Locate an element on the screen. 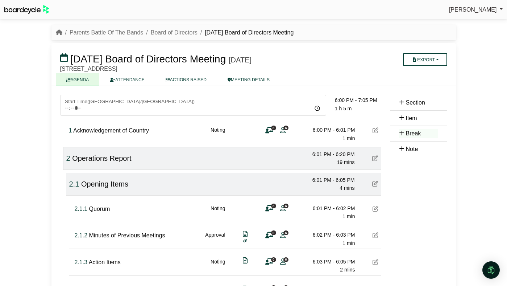 This screenshot has width=507, height=286. img: BoardcycleBlackGreen-aaafeed430059cb809a45853b8cf6d952af9d84e6e89e1f1685b34bfd5cb7d64.svg is located at coordinates (27, 9).